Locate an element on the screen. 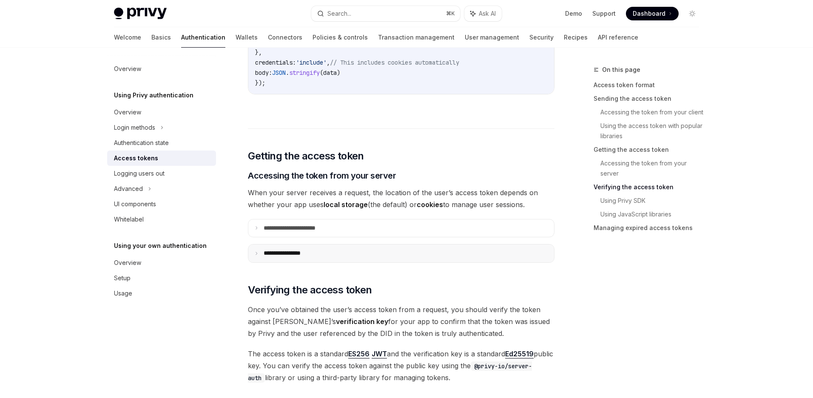  a: Ed25519 is located at coordinates (519, 354).